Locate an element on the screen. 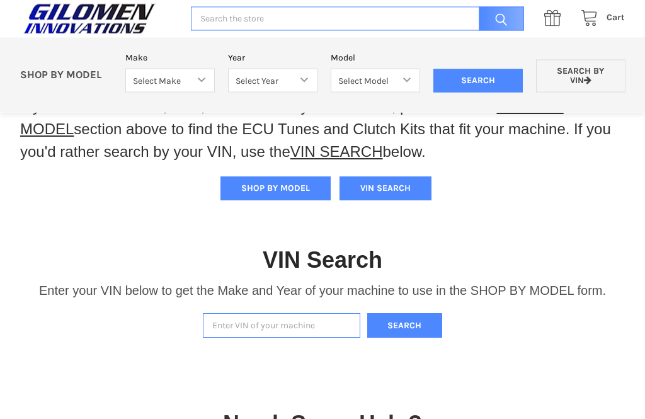  p: SHOP BY MODEL is located at coordinates (66, 75).